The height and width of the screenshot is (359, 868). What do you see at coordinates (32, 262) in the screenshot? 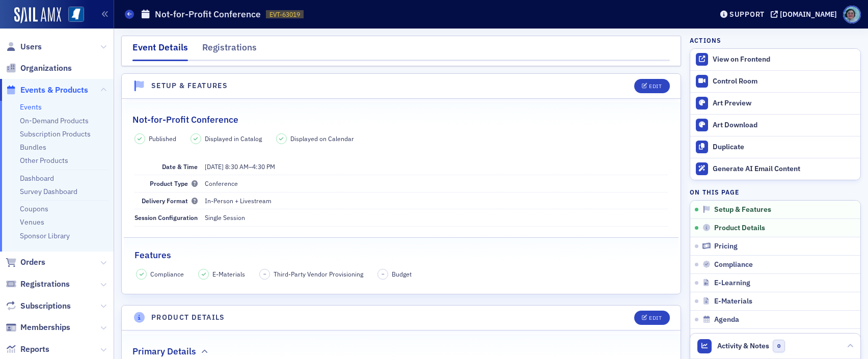
I see `span: Orders` at bounding box center [32, 262].